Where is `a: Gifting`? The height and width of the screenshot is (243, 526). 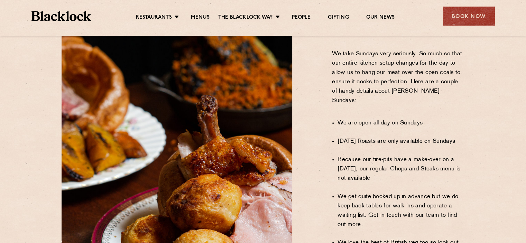
a: Gifting is located at coordinates (338, 18).